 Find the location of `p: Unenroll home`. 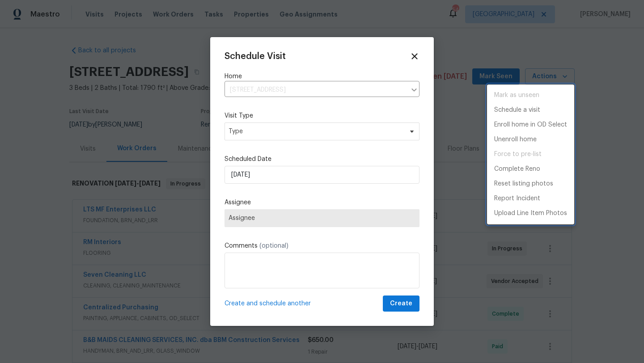

p: Unenroll home is located at coordinates (515, 140).